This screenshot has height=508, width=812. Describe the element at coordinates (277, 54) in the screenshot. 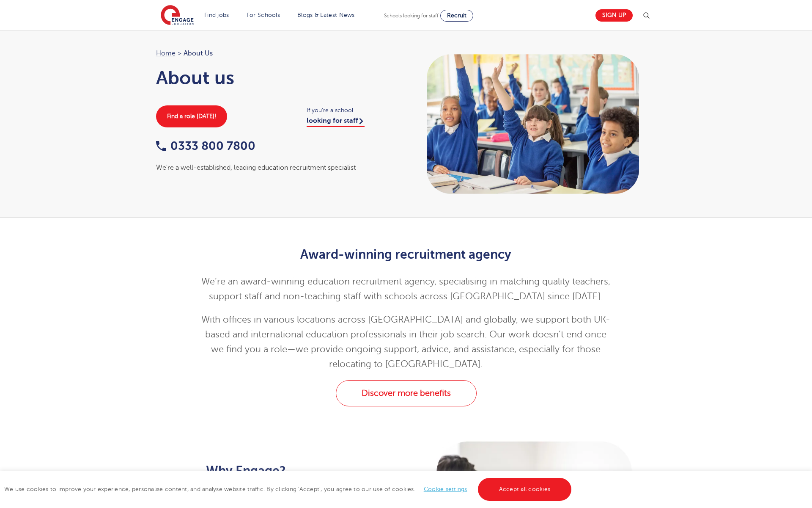

I see `nav: breadcrumb` at that location.